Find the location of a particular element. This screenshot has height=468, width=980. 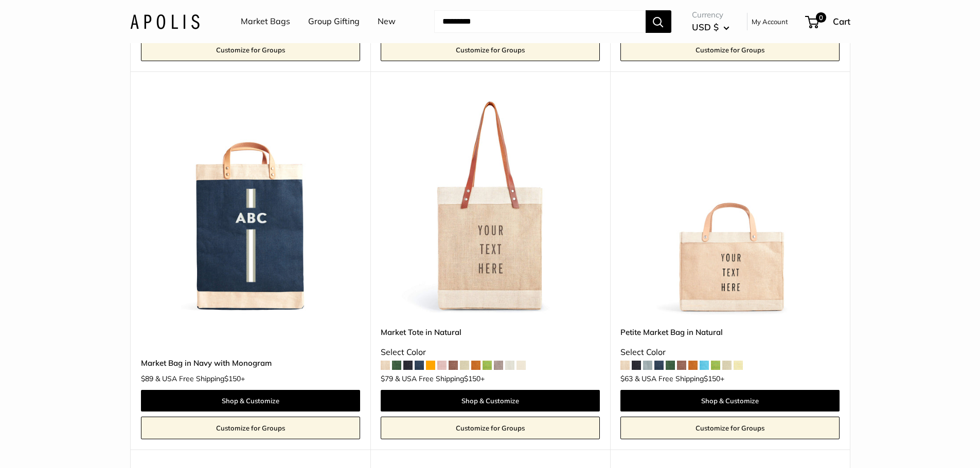

a: My Account is located at coordinates (769, 22).